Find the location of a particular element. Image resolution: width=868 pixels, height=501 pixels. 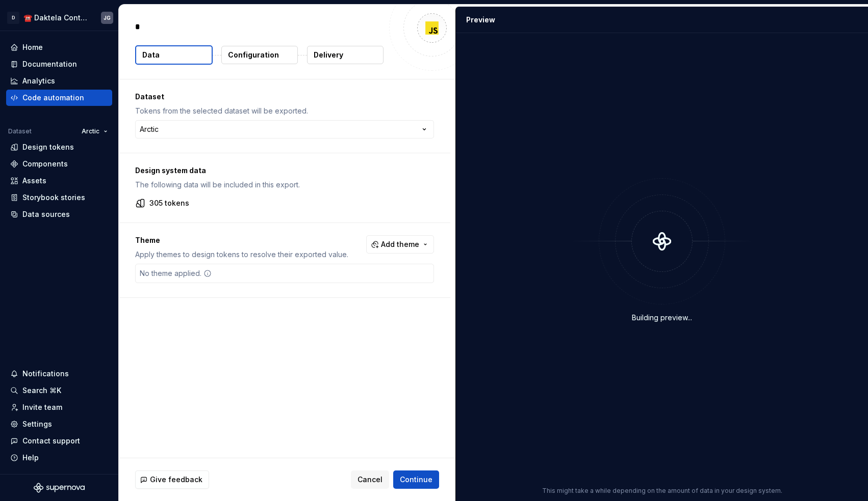

a: Data sources is located at coordinates (59, 215).